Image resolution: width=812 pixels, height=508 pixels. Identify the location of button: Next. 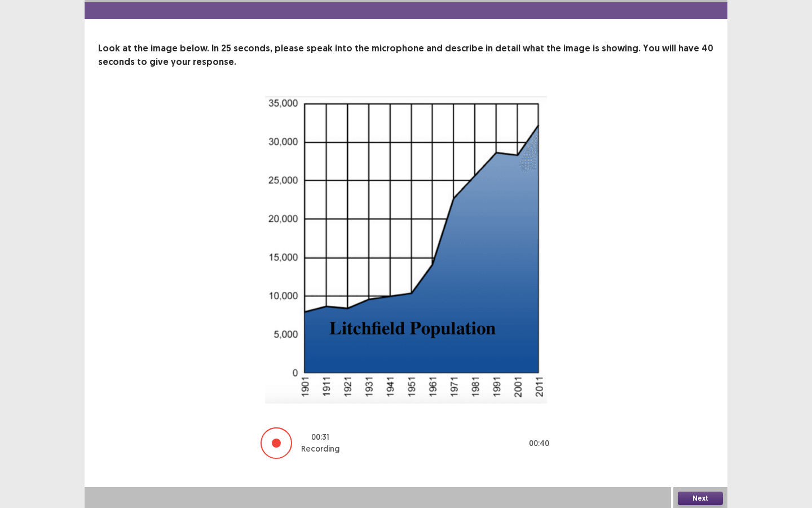
(701, 498).